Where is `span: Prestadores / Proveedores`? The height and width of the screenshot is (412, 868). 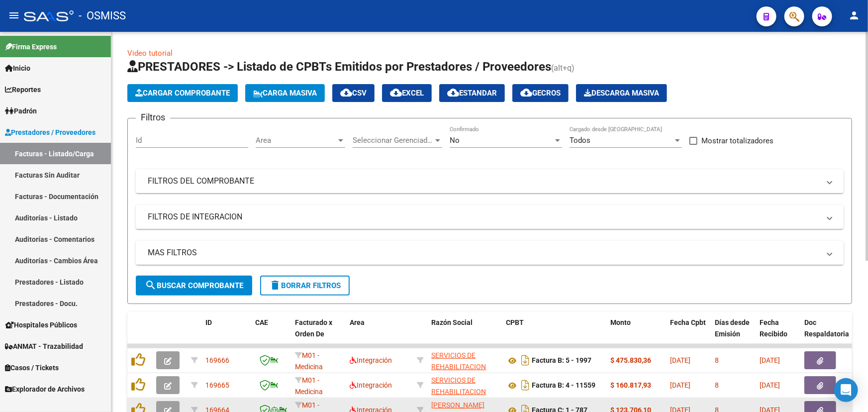 span: Prestadores / Proveedores is located at coordinates (50, 132).